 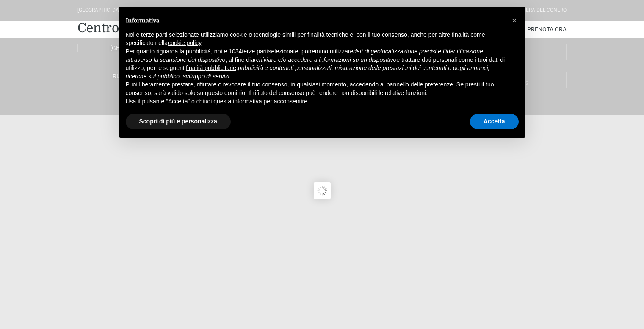 I want to click on a: Italiano, so click(x=139, y=105).